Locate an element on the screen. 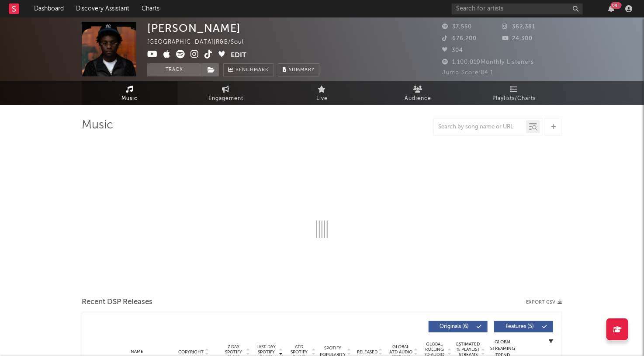  a: Benchmark is located at coordinates (248, 70).